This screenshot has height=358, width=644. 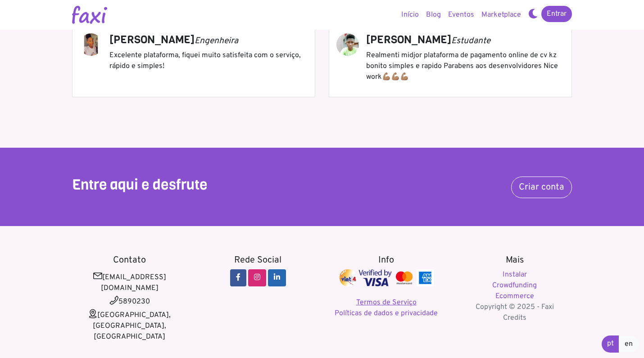 I want to click on img: visa, so click(x=375, y=278).